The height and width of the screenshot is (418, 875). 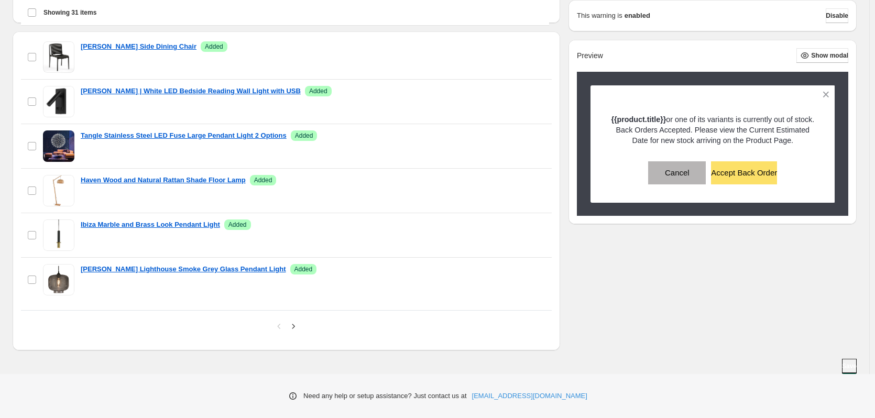 I want to click on p: or one of its variants is currently out of stock. Back Orders Accepted. Please view the Current E..., so click(x=712, y=130).